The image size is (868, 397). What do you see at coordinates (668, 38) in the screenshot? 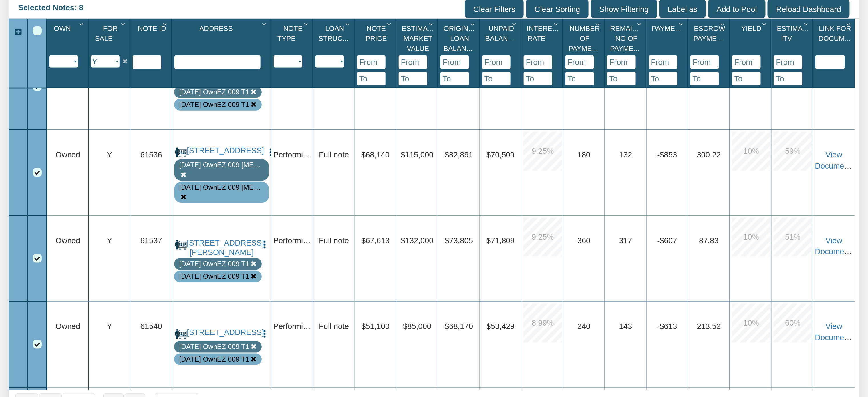
I see `div: Payment(P&I) Sort None` at bounding box center [668, 38].